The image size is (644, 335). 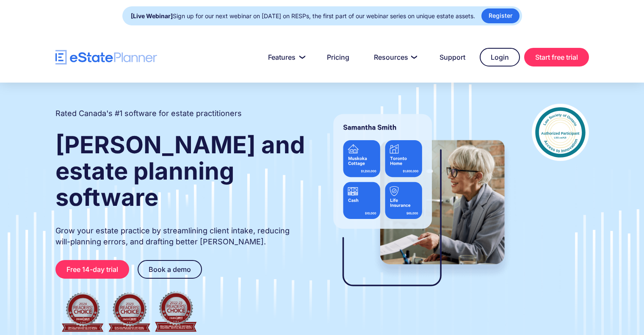 What do you see at coordinates (556, 58) in the screenshot?
I see `a: Start free trial` at bounding box center [556, 58].